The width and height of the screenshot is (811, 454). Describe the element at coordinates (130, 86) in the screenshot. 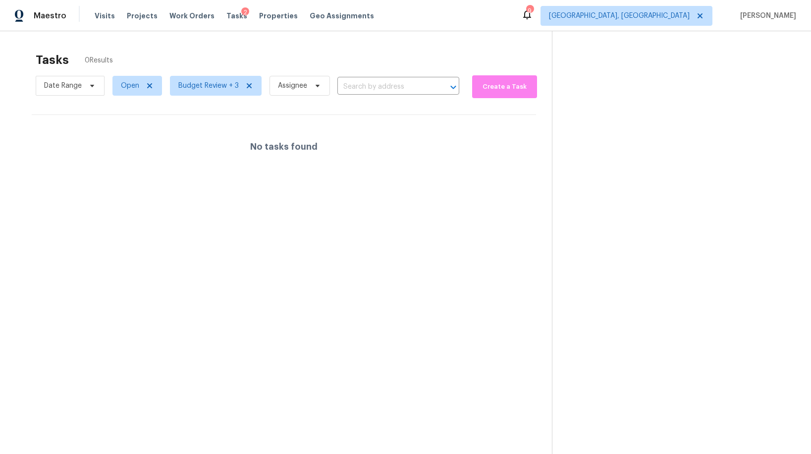

I see `span: Open` at that location.